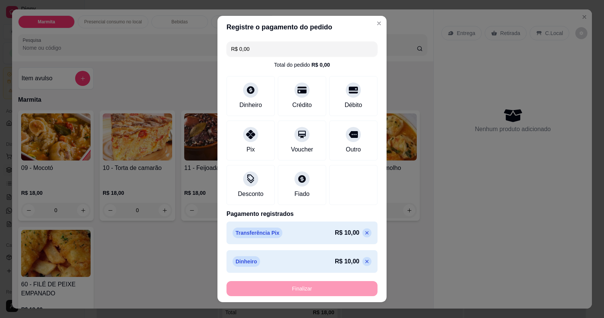 This screenshot has width=604, height=318. Describe the element at coordinates (250, 150) in the screenshot. I see `div: Pix` at that location.